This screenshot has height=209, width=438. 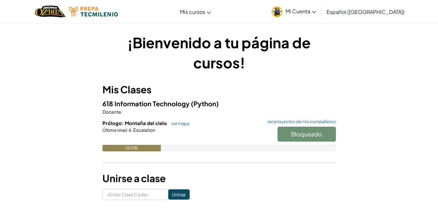 I want to click on span: Mis cursos, so click(x=192, y=12).